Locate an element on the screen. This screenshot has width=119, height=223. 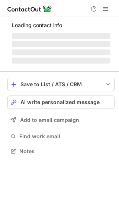
p: Loading contact info is located at coordinates (61, 25).